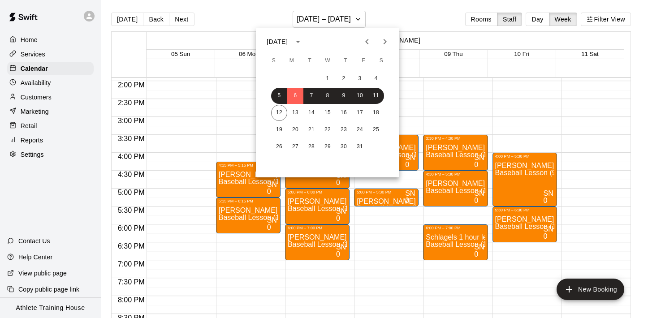 The width and height of the screenshot is (648, 318). Describe the element at coordinates (381, 61) in the screenshot. I see `span: Saturday` at that location.